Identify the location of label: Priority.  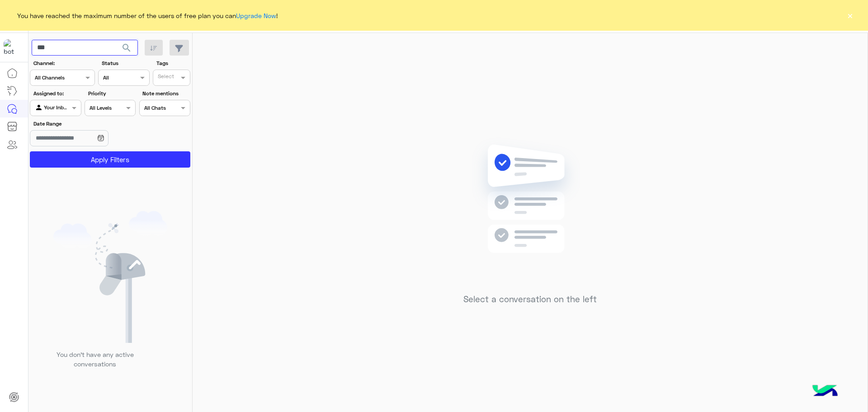
(111, 94).